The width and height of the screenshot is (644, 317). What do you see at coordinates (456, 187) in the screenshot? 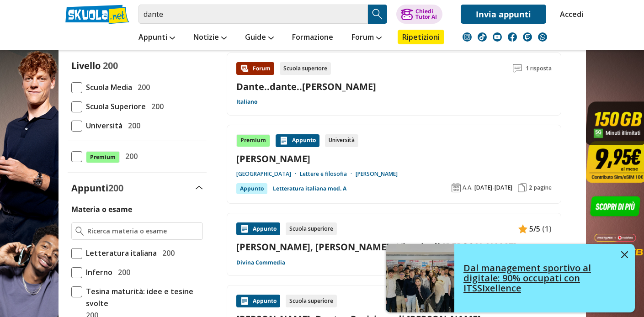
I see `img: Anno accademico` at bounding box center [456, 187].